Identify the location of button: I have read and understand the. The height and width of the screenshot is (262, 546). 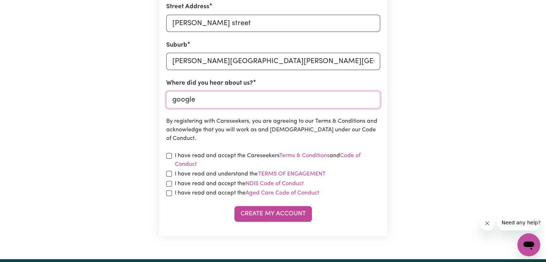
(292, 174).